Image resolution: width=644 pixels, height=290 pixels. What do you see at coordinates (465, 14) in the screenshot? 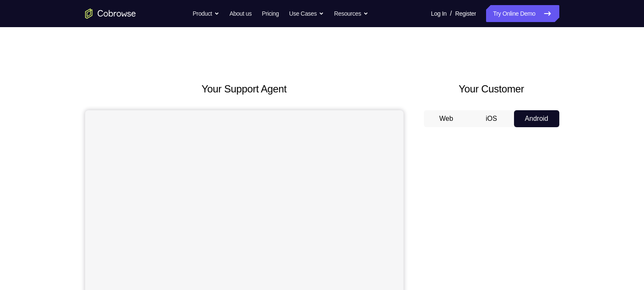
I see `a: Register` at bounding box center [465, 14].